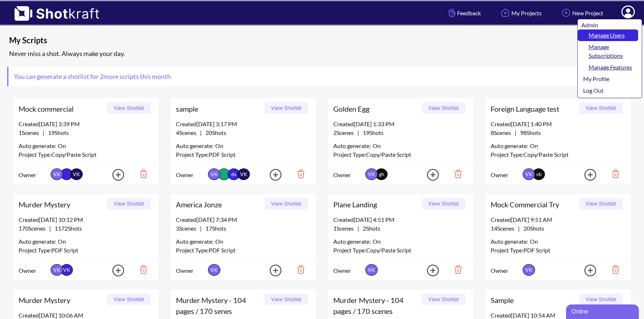 This screenshot has height=319, width=644. I want to click on span: Plane Landing, so click(376, 205).